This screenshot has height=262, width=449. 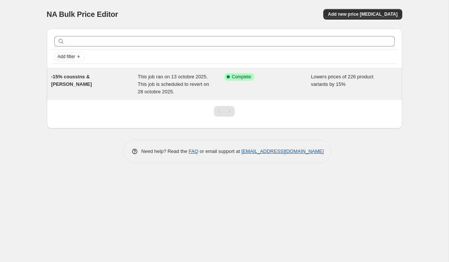 I want to click on span: Complete, so click(x=241, y=77).